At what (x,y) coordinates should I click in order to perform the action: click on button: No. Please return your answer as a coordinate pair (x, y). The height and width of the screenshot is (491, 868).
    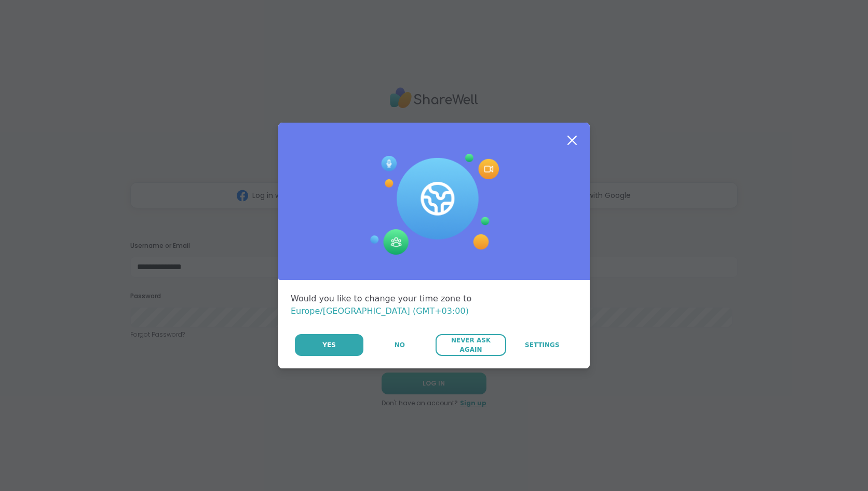
    Looking at the image, I should click on (399, 345).